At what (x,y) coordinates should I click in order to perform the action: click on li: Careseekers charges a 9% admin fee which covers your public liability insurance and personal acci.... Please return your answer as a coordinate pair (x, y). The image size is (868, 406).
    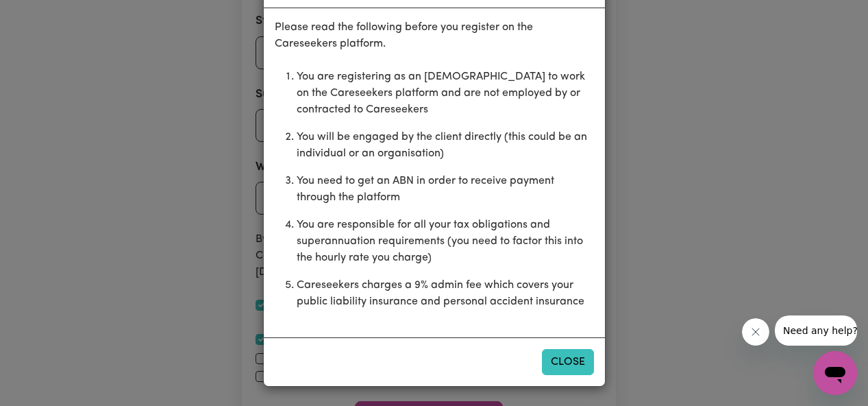
    Looking at the image, I should click on (445, 293).